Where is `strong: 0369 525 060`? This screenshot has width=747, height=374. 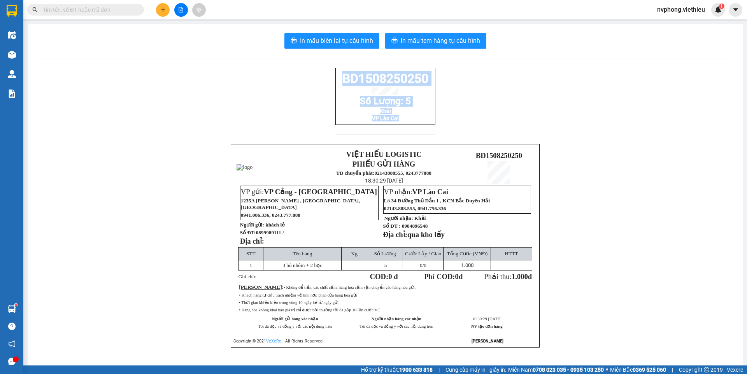
strong: 0369 525 060 is located at coordinates (649, 370).